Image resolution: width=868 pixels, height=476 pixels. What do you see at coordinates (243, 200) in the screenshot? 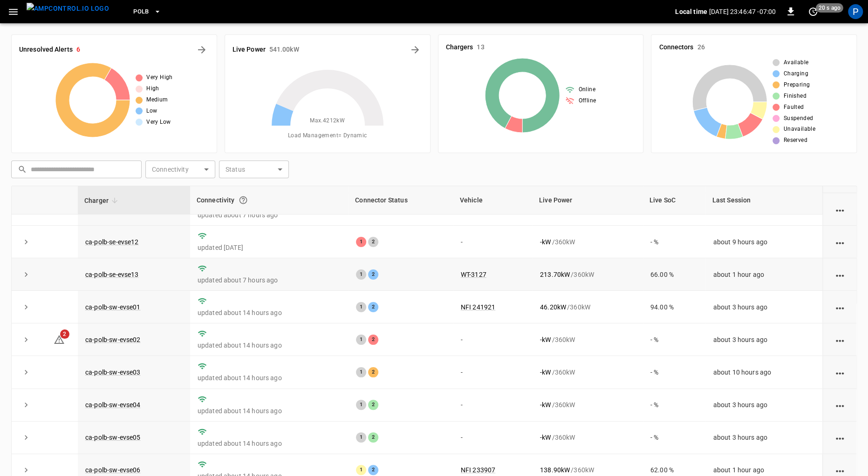
I see `button: Connection between the charger and our software.` at bounding box center [243, 200].